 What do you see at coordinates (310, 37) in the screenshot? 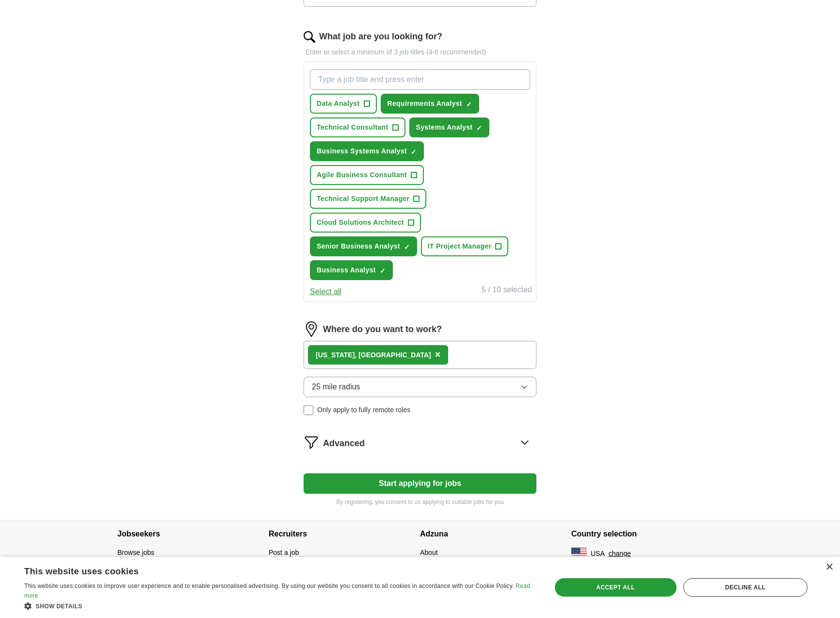
I see `img: search.png` at bounding box center [310, 37].